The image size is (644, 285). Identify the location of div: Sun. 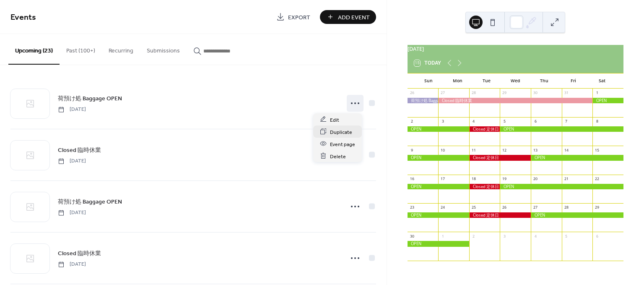
(429, 81).